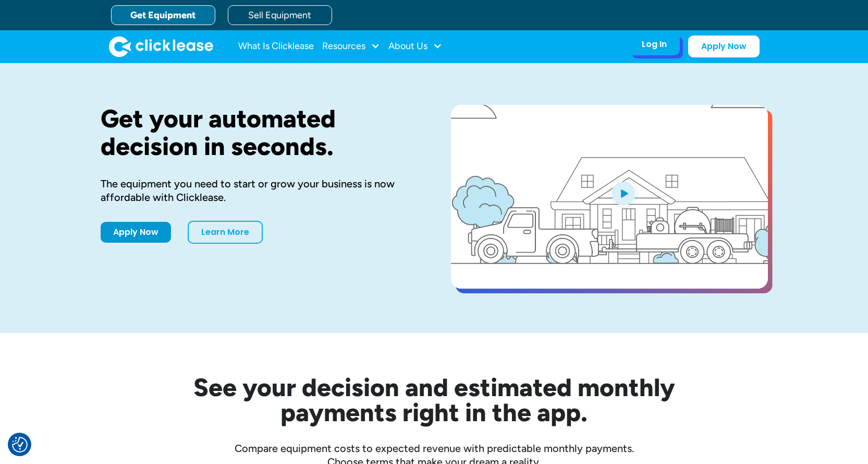 Image resolution: width=868 pixels, height=464 pixels. Describe the element at coordinates (225, 232) in the screenshot. I see `a: Learn More` at that location.